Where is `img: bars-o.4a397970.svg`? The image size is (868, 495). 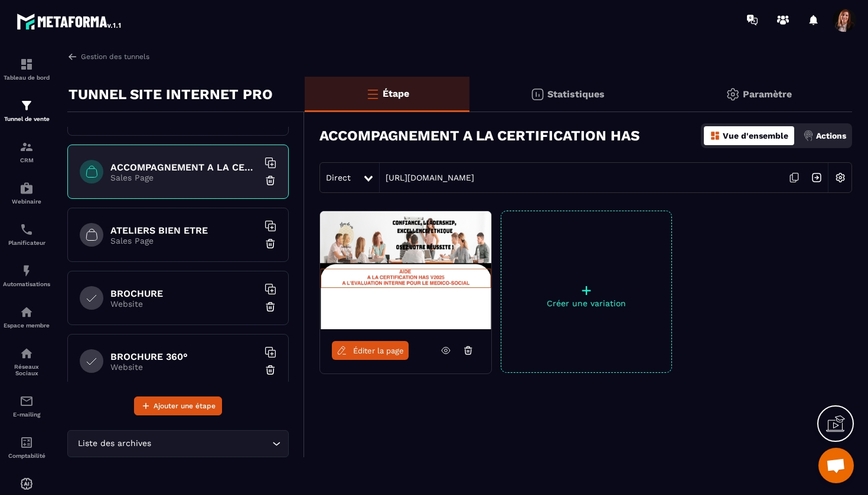 img: bars-o.4a397970.svg is located at coordinates (373, 94).